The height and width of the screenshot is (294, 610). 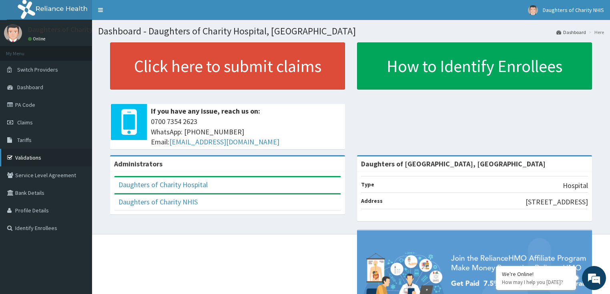 I want to click on a: Online, so click(x=38, y=39).